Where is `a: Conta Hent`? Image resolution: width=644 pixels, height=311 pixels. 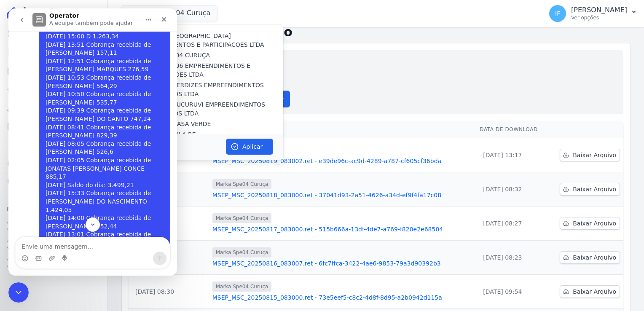
a: Conta Hent is located at coordinates (54, 244).